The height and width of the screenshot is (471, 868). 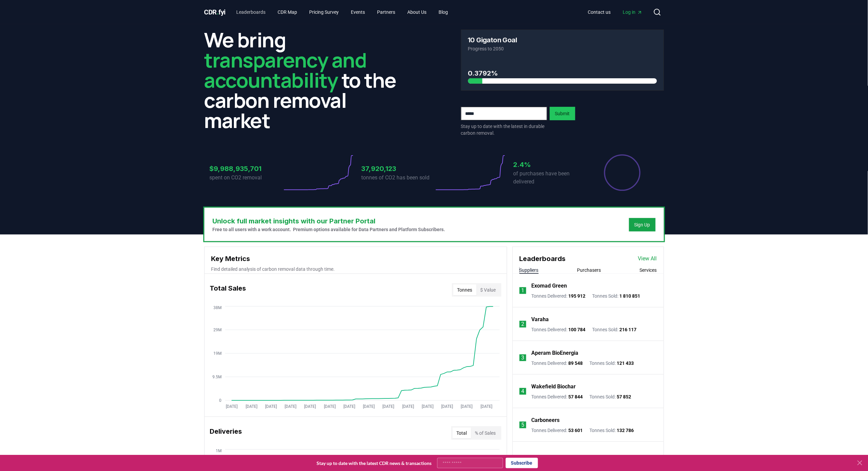 I want to click on span: 100 784, so click(x=577, y=330).